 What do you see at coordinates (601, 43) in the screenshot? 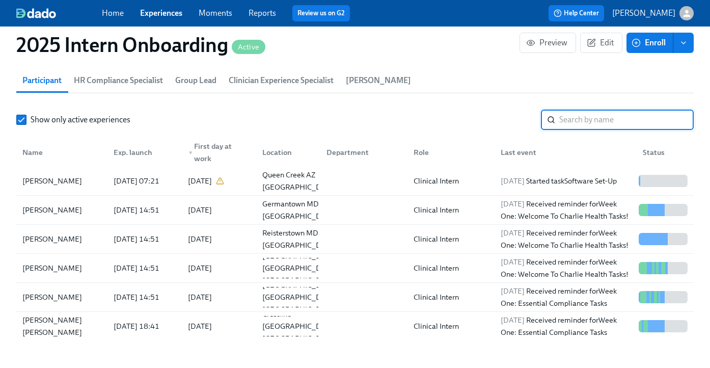
I see `button: Edit` at bounding box center [601, 43].